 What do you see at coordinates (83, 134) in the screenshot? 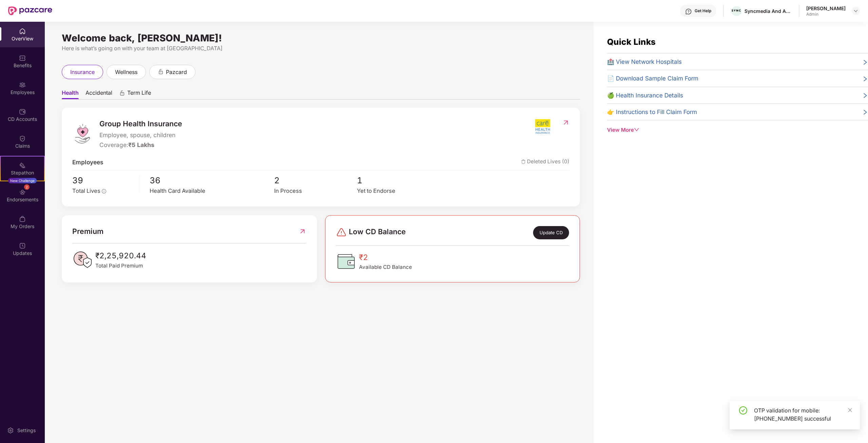
I see `img: logo` at bounding box center [83, 134].